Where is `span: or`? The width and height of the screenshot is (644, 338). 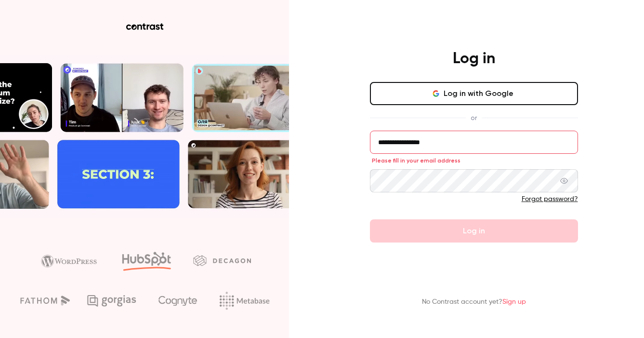
span: or is located at coordinates (474, 117).